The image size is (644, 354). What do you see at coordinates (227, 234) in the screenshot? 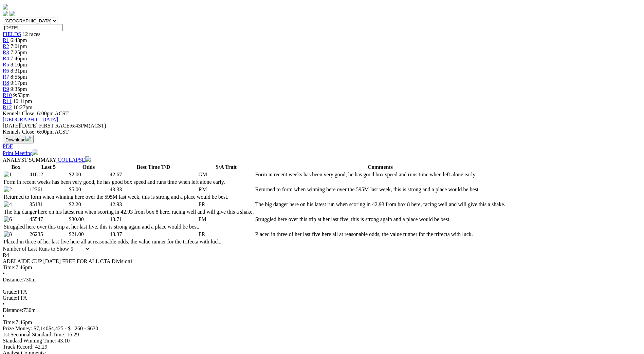
I see `td: FR` at bounding box center [227, 234].